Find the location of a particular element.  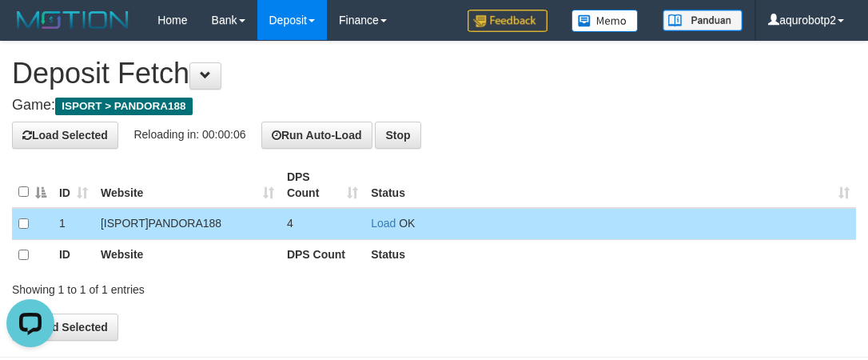

span: ISPORT > PANDORA188 is located at coordinates (124, 106).